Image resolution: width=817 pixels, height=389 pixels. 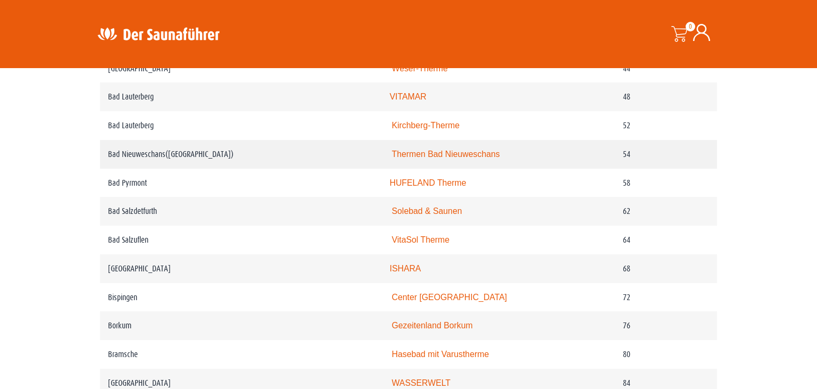 What do you see at coordinates (241, 183) in the screenshot?
I see `td: Bad Pyrmont` at bounding box center [241, 183].